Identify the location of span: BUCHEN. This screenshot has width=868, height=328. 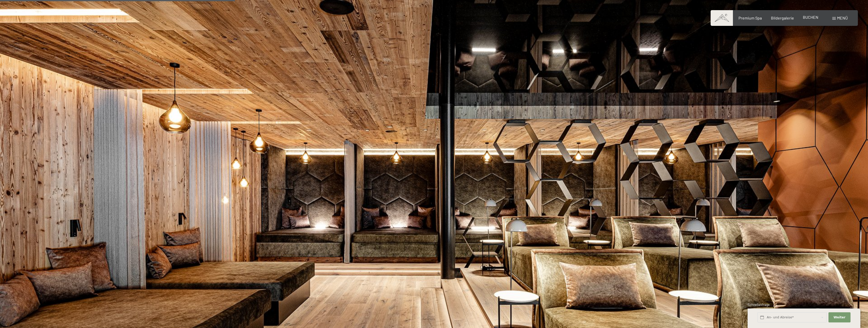
(810, 17).